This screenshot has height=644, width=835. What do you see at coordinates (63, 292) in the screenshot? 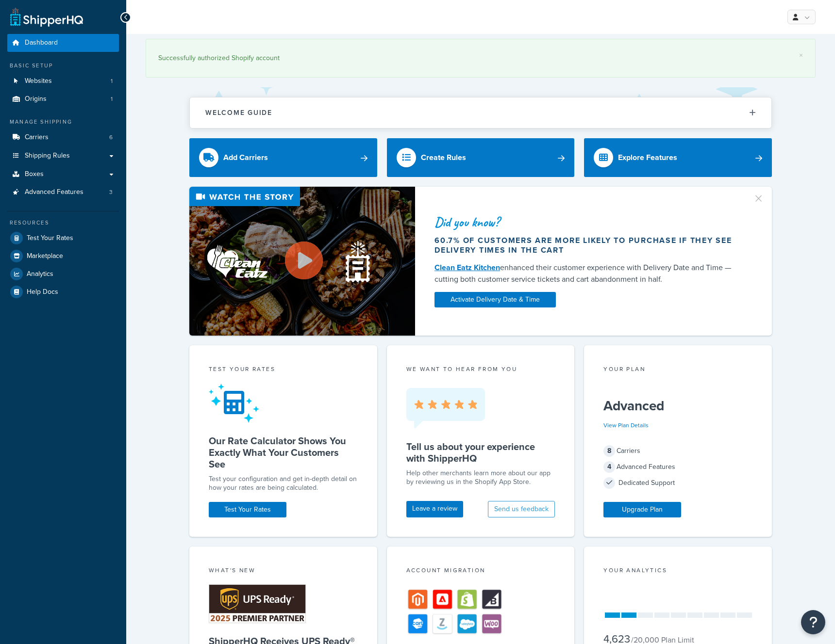
I see `li: Help Docs` at bounding box center [63, 292].